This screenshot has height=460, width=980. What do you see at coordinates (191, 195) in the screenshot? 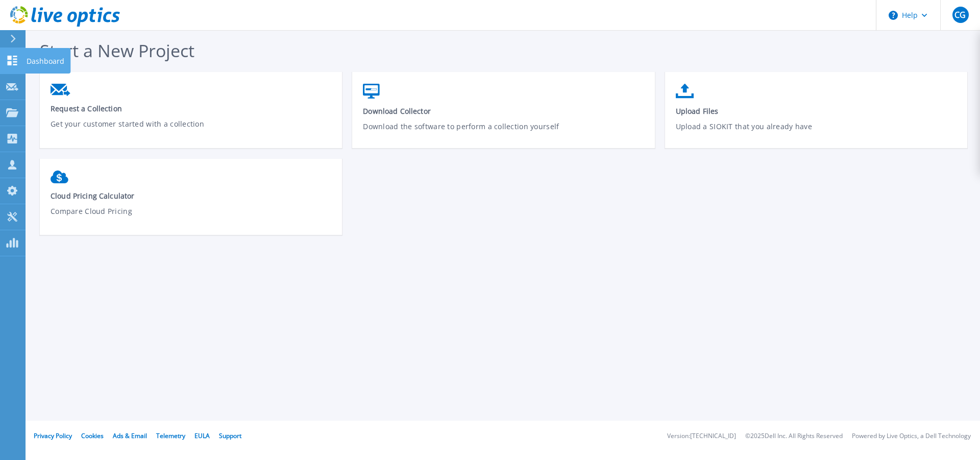
I see `span: Cloud Pricing Calculator` at bounding box center [191, 195].